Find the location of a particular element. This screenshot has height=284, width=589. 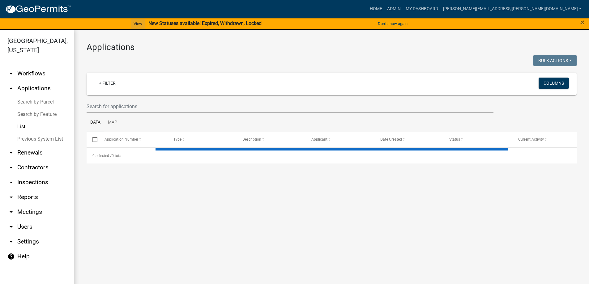

span: Applicant is located at coordinates (319, 139).